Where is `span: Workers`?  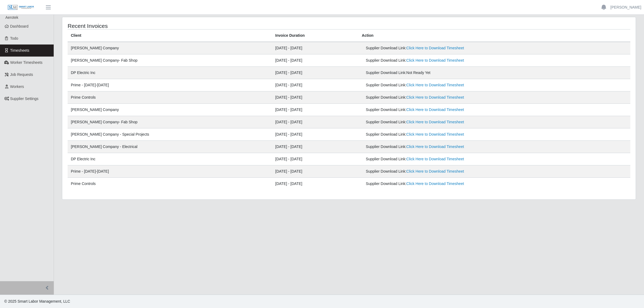 span: Workers is located at coordinates (17, 87).